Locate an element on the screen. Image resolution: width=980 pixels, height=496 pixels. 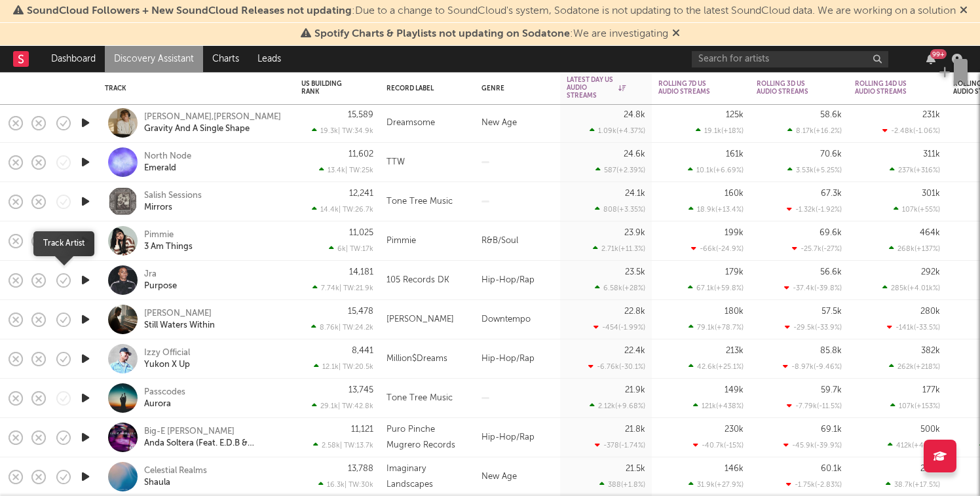
div: R&B/Soul is located at coordinates (518, 241).